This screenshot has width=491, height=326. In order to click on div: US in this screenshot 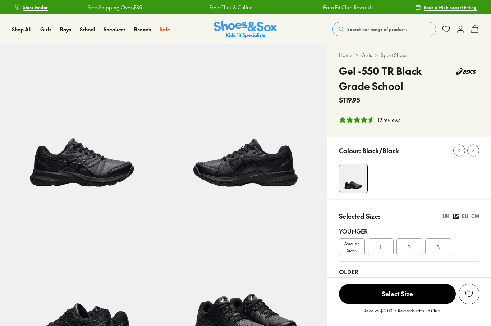, I will do `click(456, 216)`.